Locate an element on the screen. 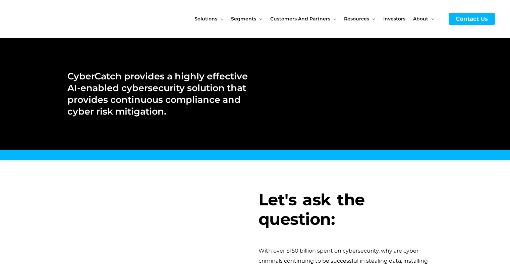 This screenshot has width=510, height=265. h2: CyberCatch provides a highly effective AI-enabled cybersecurity solution that provides continuous... is located at coordinates (158, 94).